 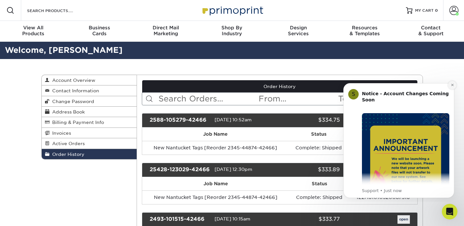 I want to click on div: & Templates, so click(x=364, y=31).